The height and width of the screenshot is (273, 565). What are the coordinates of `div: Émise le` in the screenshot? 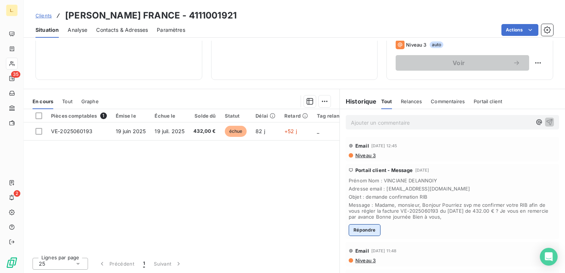 It's located at (131, 116).